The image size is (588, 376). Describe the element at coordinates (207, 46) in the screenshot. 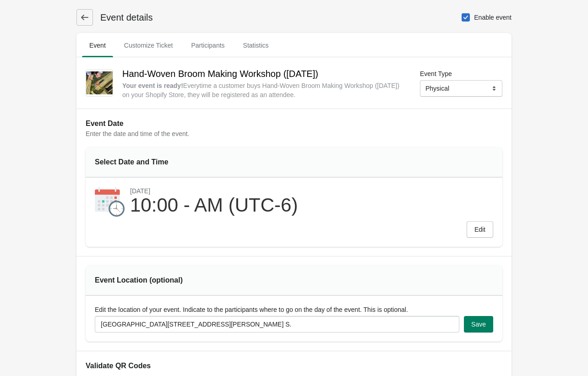

I see `span: Participants` at that location.